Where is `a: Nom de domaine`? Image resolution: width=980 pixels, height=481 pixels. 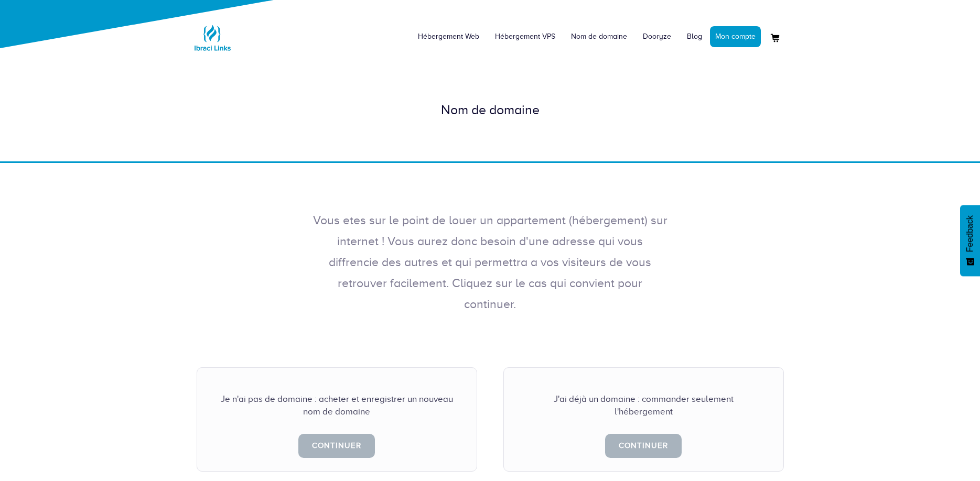
a: Nom de domaine is located at coordinates (598, 37).